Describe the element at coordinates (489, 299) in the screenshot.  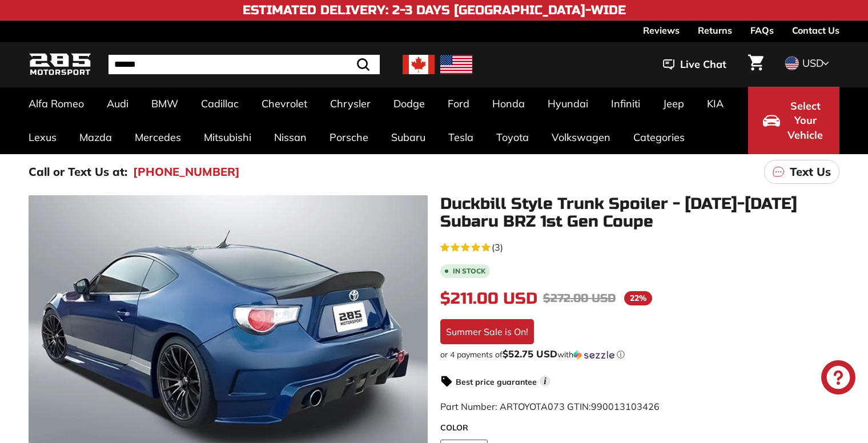
I see `span: $211.00 USD` at that location.